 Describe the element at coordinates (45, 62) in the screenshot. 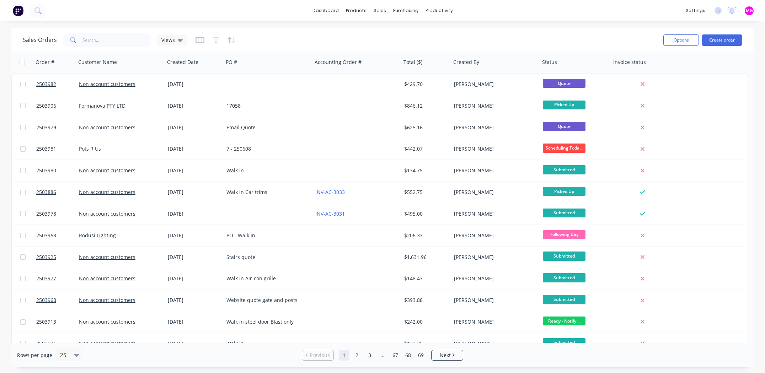

I see `div: Order #` at that location.